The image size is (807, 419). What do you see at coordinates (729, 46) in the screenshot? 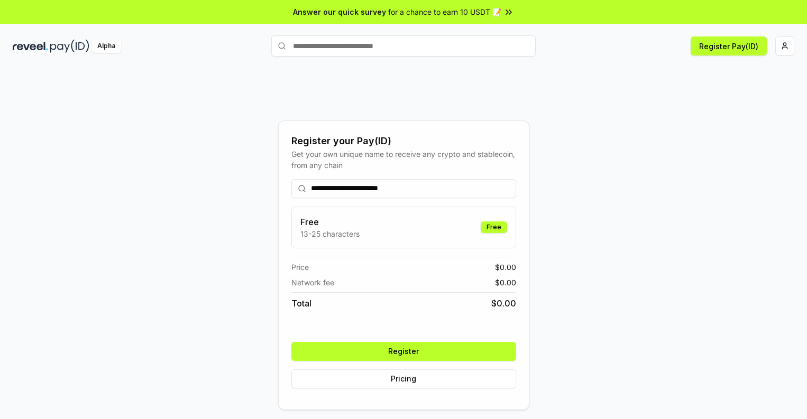
I see `button: Register Pay(ID)` at bounding box center [729, 46].